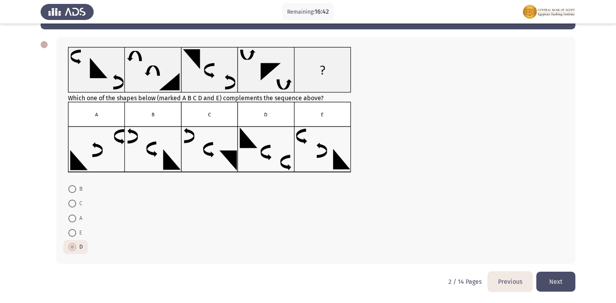 Image resolution: width=616 pixels, height=303 pixels. What do you see at coordinates (465, 281) in the screenshot?
I see `p: 2 / 14 Pages` at bounding box center [465, 281].